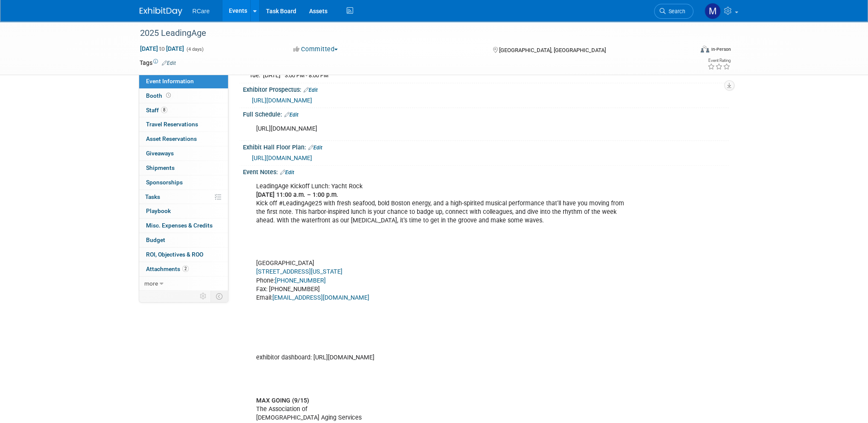 Image resolution: width=868 pixels, height=423 pixels. I want to click on a: Sponsorships, so click(183, 182).